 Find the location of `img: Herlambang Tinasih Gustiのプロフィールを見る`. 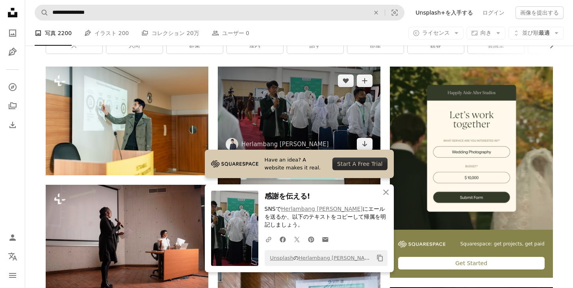

img: Herlambang Tinasih Gustiのプロフィールを見る is located at coordinates (232, 144).